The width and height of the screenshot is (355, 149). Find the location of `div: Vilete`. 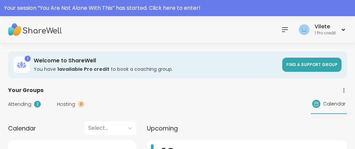

div: Vilete is located at coordinates (325, 27).